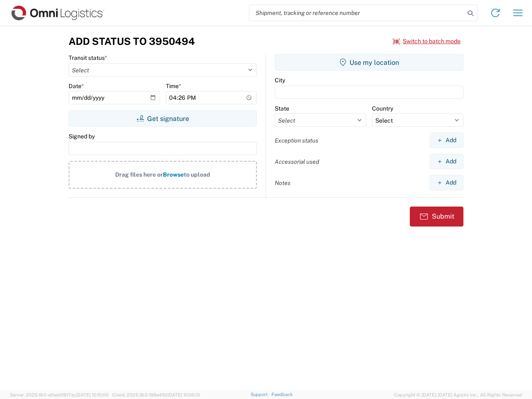 The height and width of the screenshot is (399, 532). What do you see at coordinates (296, 141) in the screenshot?
I see `label: Exception status` at bounding box center [296, 141].